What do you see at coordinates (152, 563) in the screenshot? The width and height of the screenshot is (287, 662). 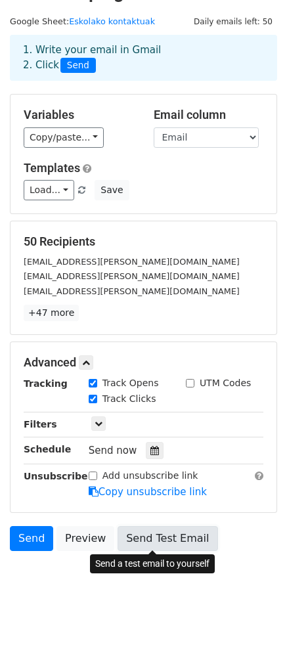 I see `div: Send a test email to yourself` at bounding box center [152, 563].